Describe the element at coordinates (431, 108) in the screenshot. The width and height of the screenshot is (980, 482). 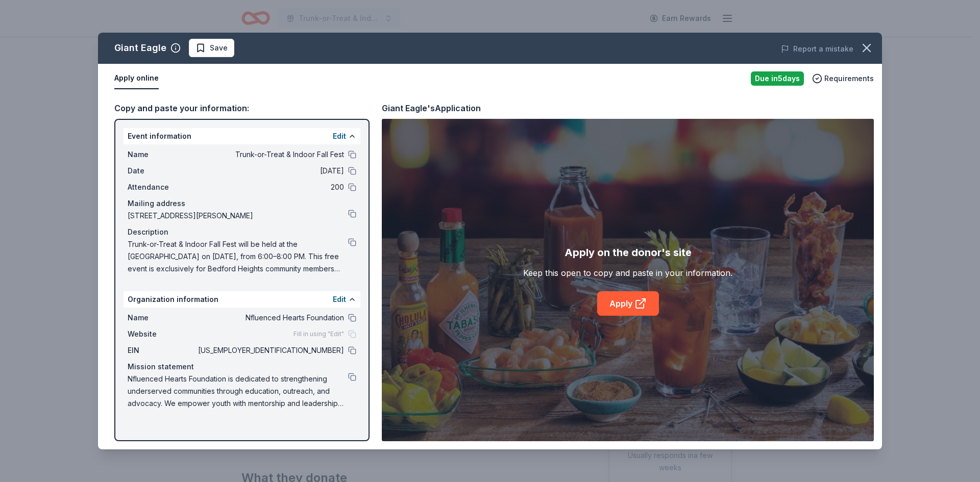
I see `div: Giant Eagle's Application` at that location.